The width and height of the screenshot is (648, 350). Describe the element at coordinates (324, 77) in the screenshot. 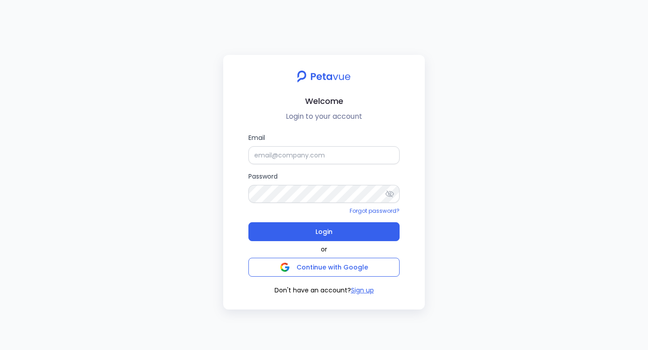

I see `img: petavue logo` at that location.